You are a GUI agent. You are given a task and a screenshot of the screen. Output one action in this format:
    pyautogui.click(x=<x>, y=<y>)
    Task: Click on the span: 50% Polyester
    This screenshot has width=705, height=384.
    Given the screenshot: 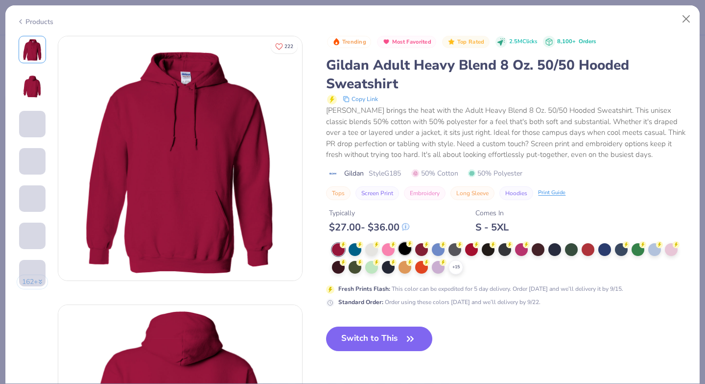 What is the action you would take?
    pyautogui.click(x=495, y=173)
    